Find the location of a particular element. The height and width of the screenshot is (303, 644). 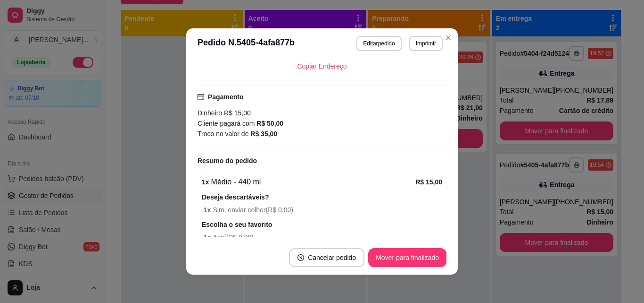

h3: Pedido N. 5405-4afa877b is located at coordinates (246, 43).